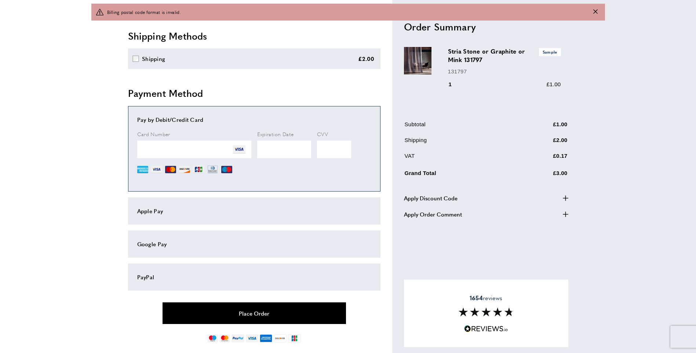 This screenshot has height=353, width=696. I want to click on span: Billing postal code format is invalid., so click(144, 12).